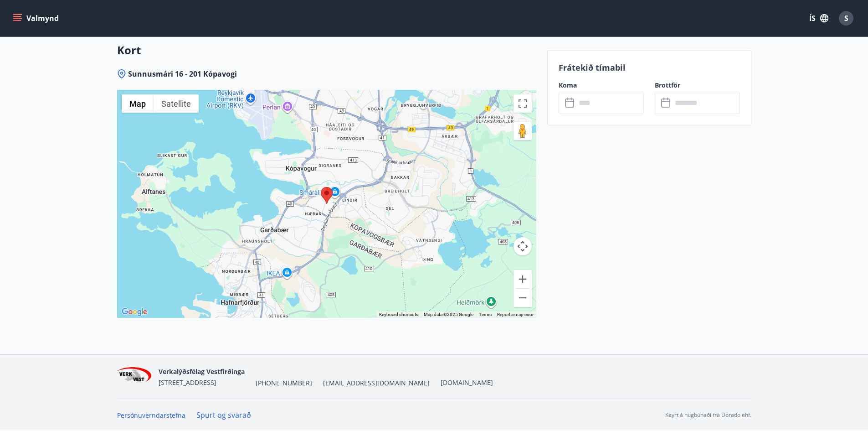 The width and height of the screenshot is (868, 431). What do you see at coordinates (523, 131) in the screenshot?
I see `button: Drag Pegman onto the map to open Street View` at bounding box center [523, 131].